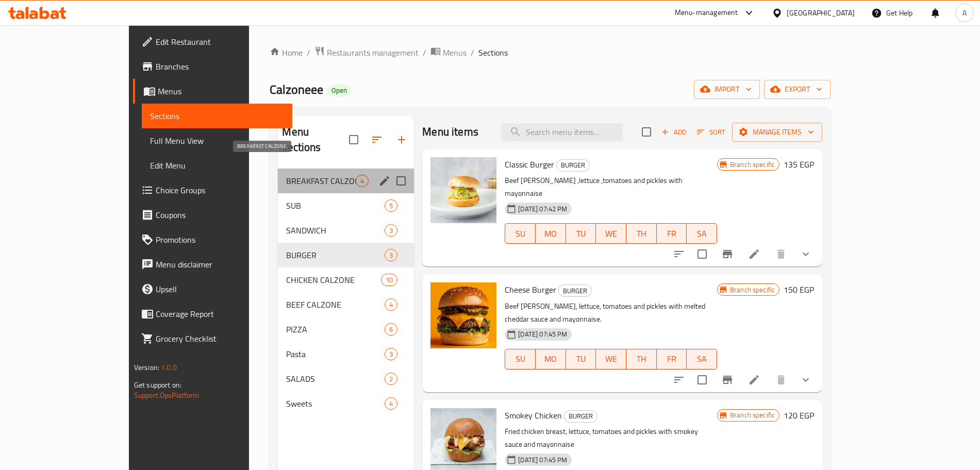 The width and height of the screenshot is (980, 470). Describe the element at coordinates (366, 53) in the screenshot. I see `a: Restaurants management` at that location.